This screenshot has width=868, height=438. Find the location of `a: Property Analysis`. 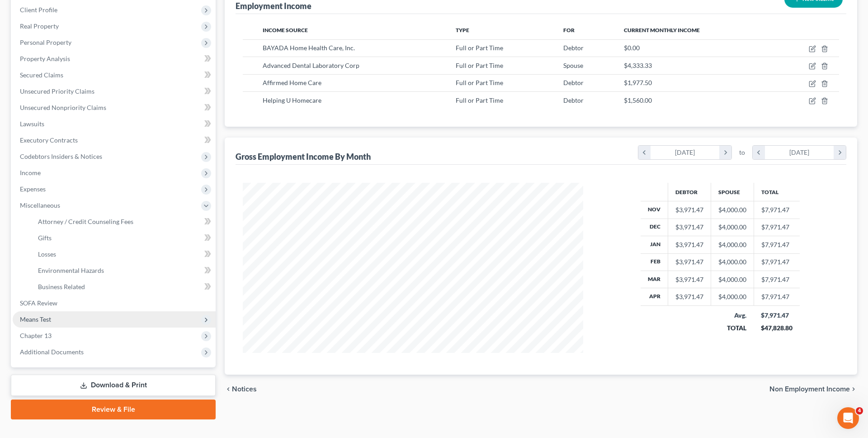

a: Property Analysis is located at coordinates (114, 59).